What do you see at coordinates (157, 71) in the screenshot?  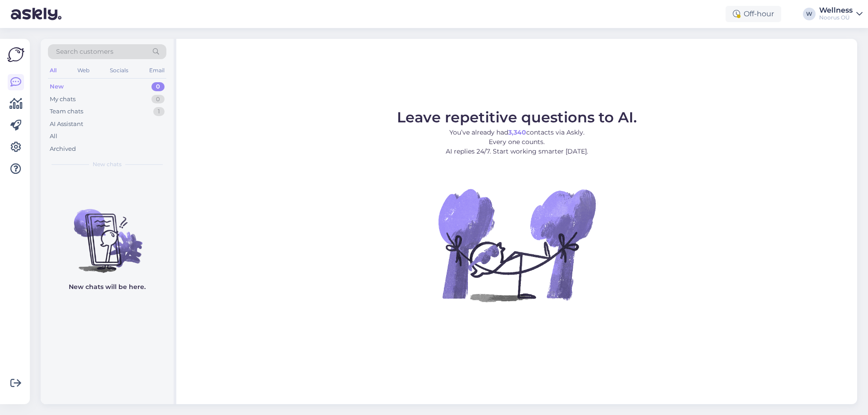 I see `div: Email` at bounding box center [157, 71].